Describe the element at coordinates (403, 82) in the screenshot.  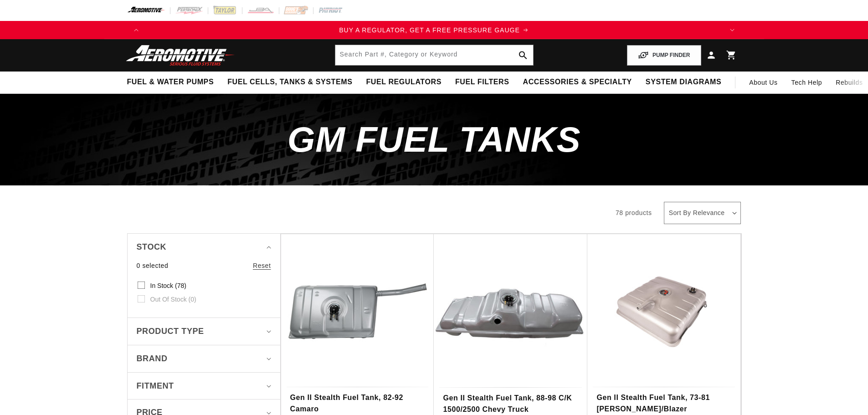
I see `summary: Fuel Regulators` at that location.